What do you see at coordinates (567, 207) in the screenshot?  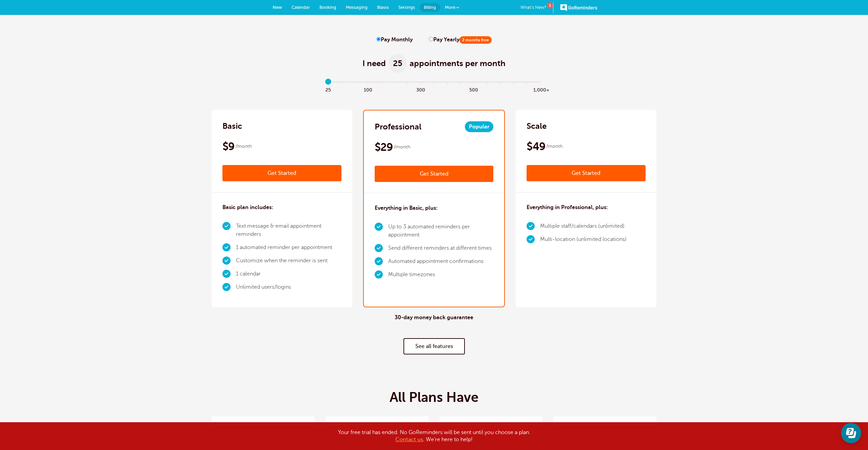 I see `h3: Everything in Professional, plus:` at bounding box center [567, 207].